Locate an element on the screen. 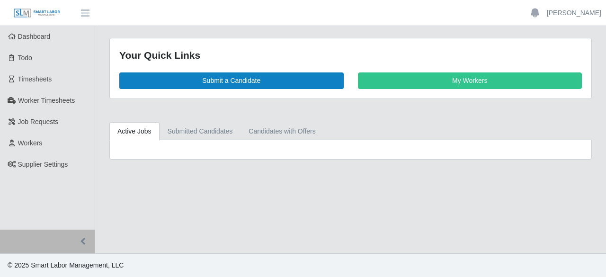 Image resolution: width=606 pixels, height=277 pixels. span: Dashboard is located at coordinates (34, 36).